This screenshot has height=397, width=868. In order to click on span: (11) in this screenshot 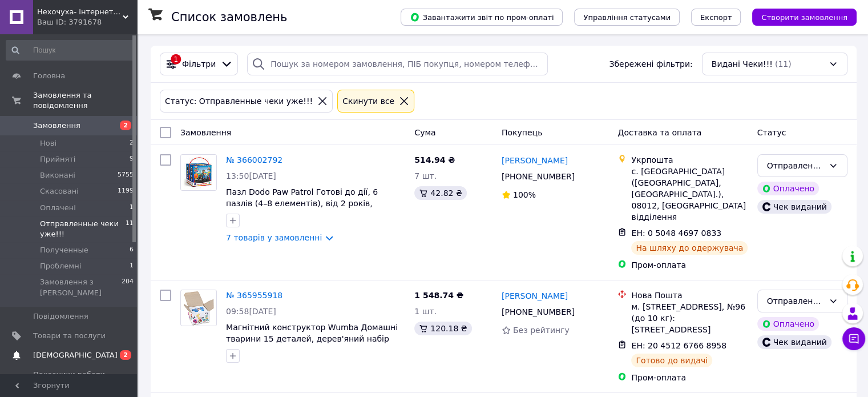, I will do `click(783, 64)`.